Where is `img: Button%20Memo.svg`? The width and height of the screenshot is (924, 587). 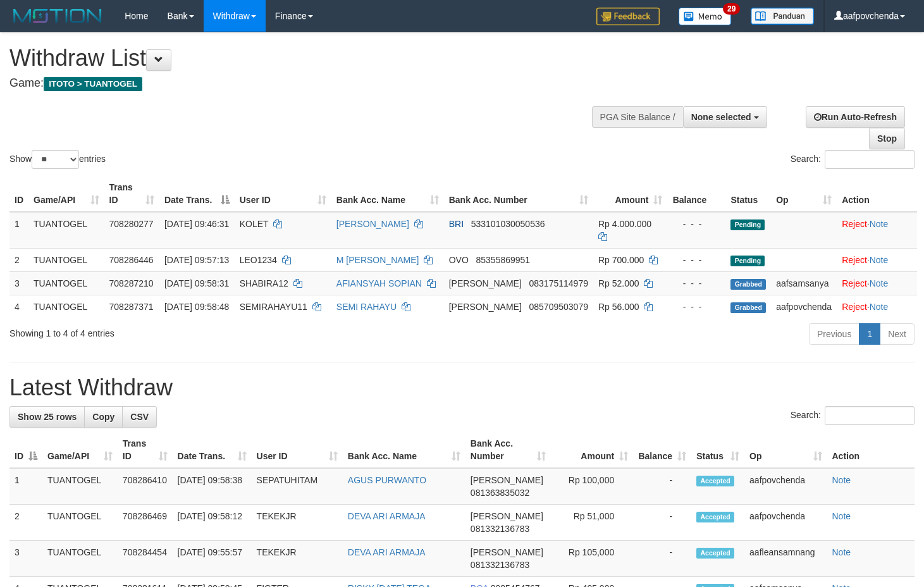 img: Button%20Memo.svg is located at coordinates (705, 16).